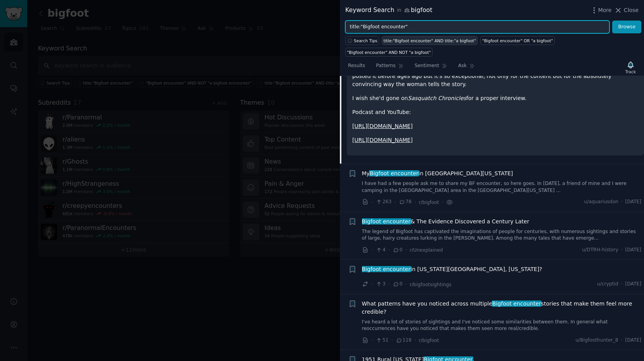  Describe the element at coordinates (605, 10) in the screenshot. I see `span: More` at that location.